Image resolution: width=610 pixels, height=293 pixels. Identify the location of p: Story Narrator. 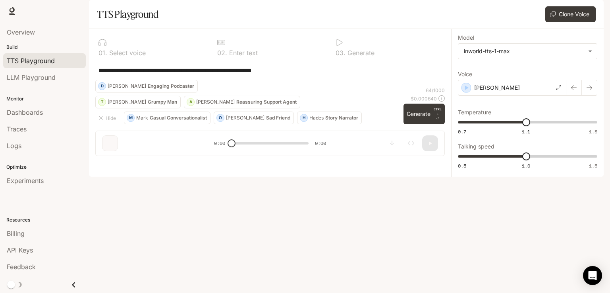
(342, 118).